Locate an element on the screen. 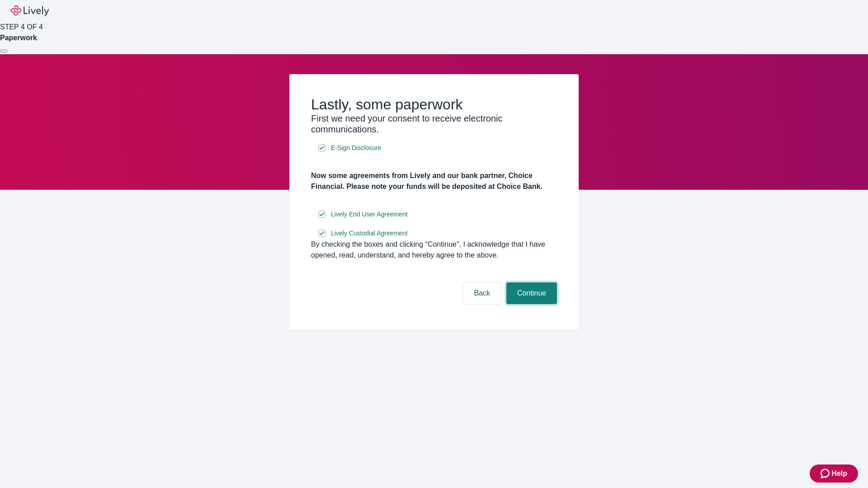 This screenshot has width=868, height=488. span: Lively Custodial Agreement is located at coordinates (370, 233).